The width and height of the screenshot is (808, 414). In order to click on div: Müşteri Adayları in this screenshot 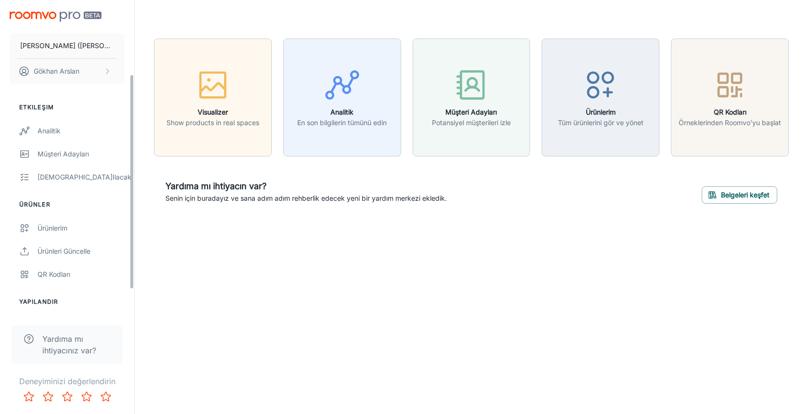, I will do `click(81, 154)`.